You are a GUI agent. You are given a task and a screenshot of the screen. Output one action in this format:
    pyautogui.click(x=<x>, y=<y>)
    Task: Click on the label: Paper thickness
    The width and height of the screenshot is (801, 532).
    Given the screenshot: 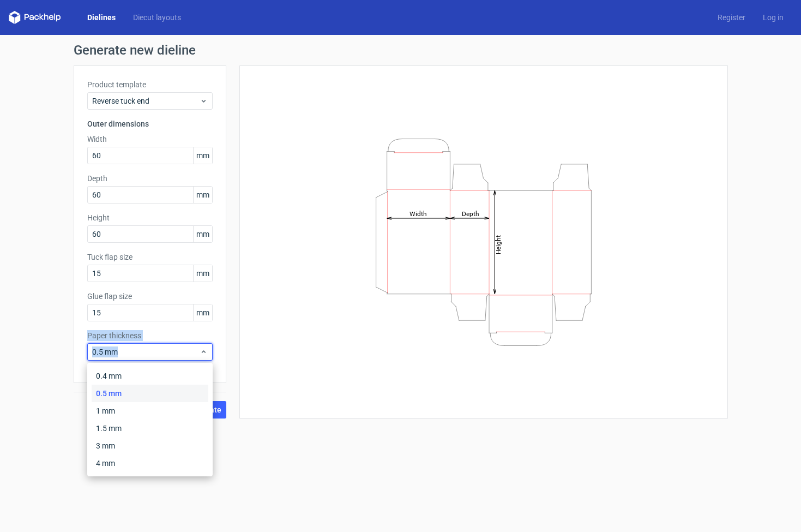 What is the action you would take?
    pyautogui.click(x=150, y=335)
    